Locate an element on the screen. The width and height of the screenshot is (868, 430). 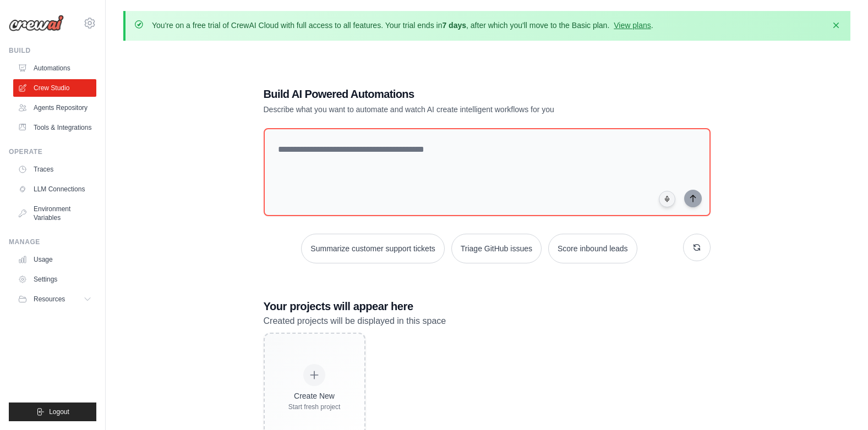
a: Environment Variables is located at coordinates (54, 213).